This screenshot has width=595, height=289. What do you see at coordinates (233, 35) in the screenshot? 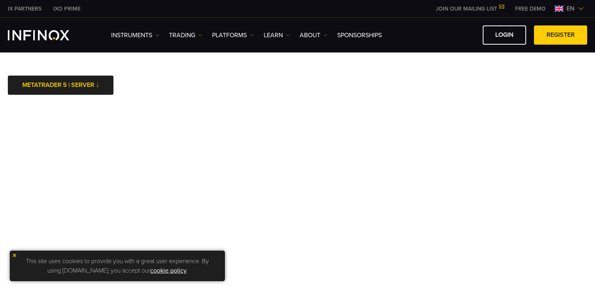
I see `a: PLATFORMS` at bounding box center [233, 35].